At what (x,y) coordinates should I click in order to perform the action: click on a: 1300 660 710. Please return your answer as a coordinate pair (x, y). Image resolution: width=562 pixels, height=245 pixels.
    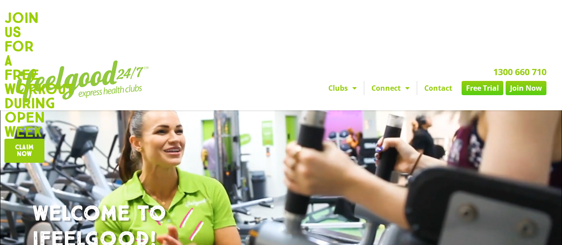
    Looking at the image, I should click on (519, 71).